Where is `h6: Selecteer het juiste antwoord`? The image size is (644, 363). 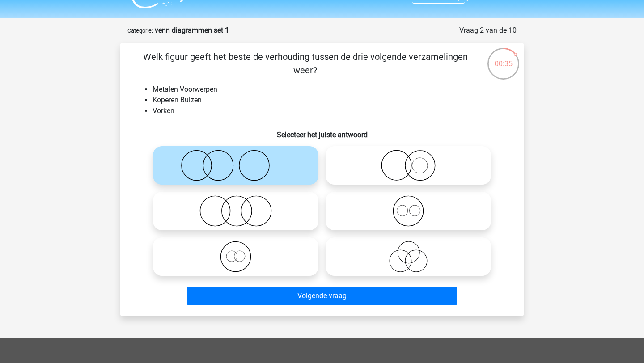 h6: Selecteer het juiste antwoord is located at coordinates (322, 131).